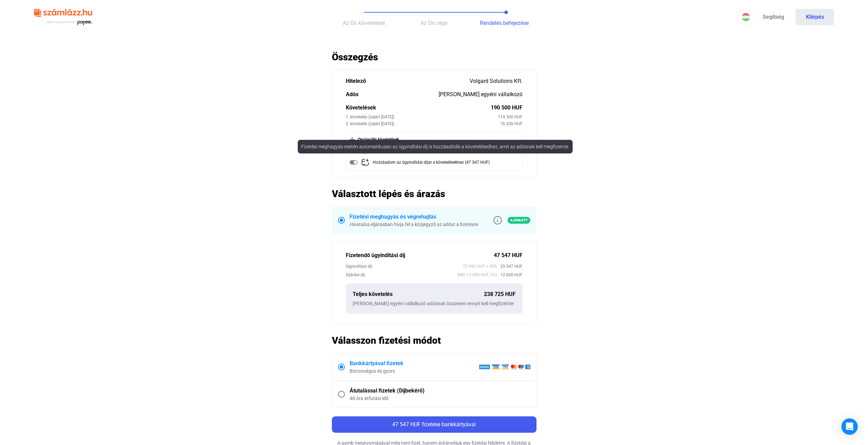 Image resolution: width=868 pixels, height=445 pixels. Describe the element at coordinates (407, 81) in the screenshot. I see `div: Hitelező` at that location.